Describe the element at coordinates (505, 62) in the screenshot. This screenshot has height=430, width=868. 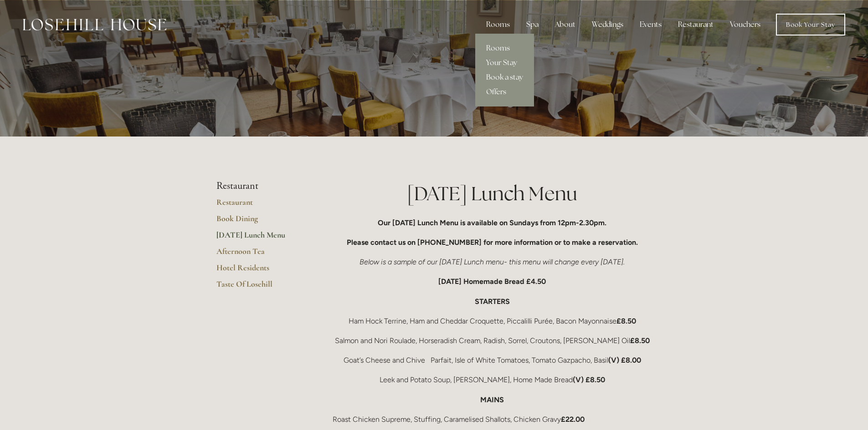
I see `a: Your Stay` at that location.